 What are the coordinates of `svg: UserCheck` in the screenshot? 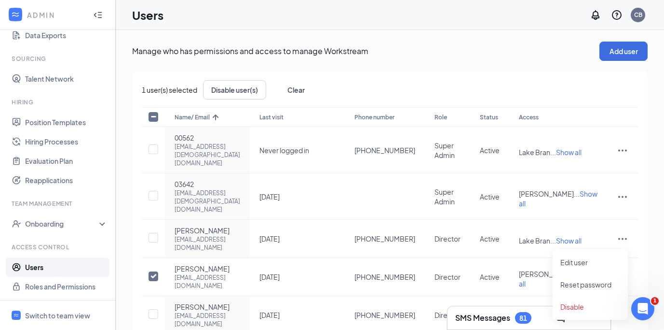 It's located at (16, 223).